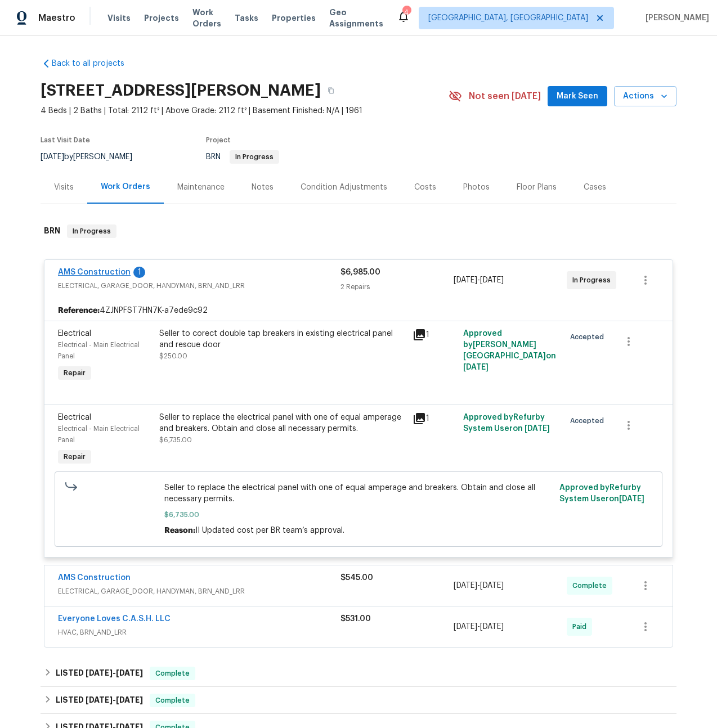  Describe the element at coordinates (425, 187) in the screenshot. I see `div: Costs` at that location.